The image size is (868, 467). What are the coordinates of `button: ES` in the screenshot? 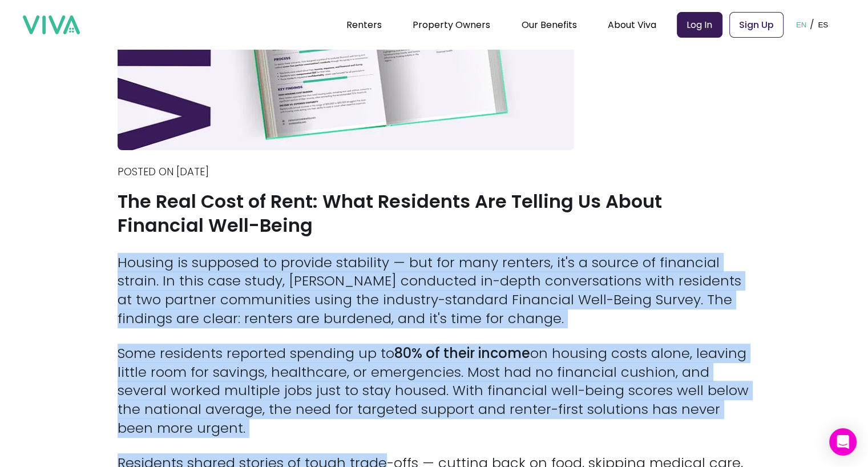 It's located at (823, 25).